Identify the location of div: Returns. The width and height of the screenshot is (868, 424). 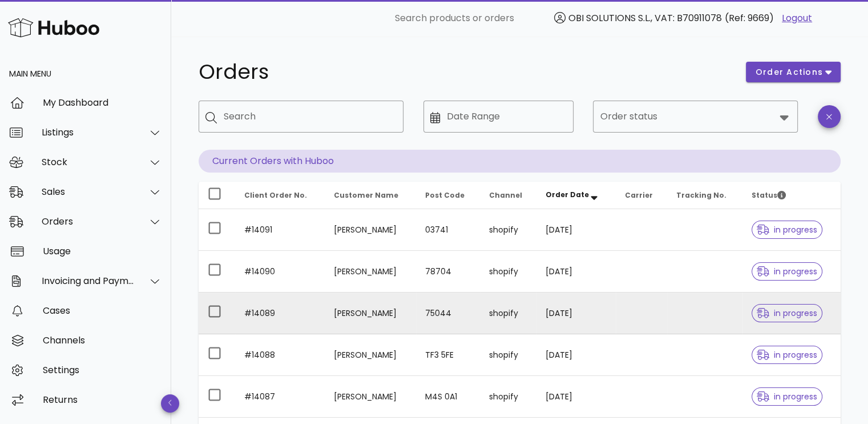
(102, 399).